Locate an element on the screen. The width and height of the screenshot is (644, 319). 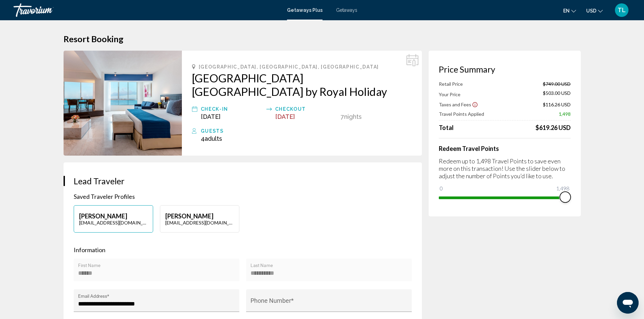
span: Travel Points Applied is located at coordinates (461, 114).